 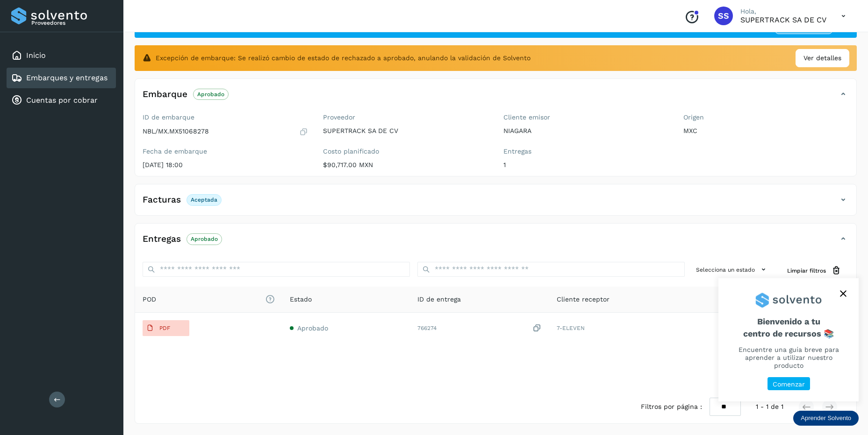 I want to click on span: Limpiar filtros, so click(x=806, y=271).